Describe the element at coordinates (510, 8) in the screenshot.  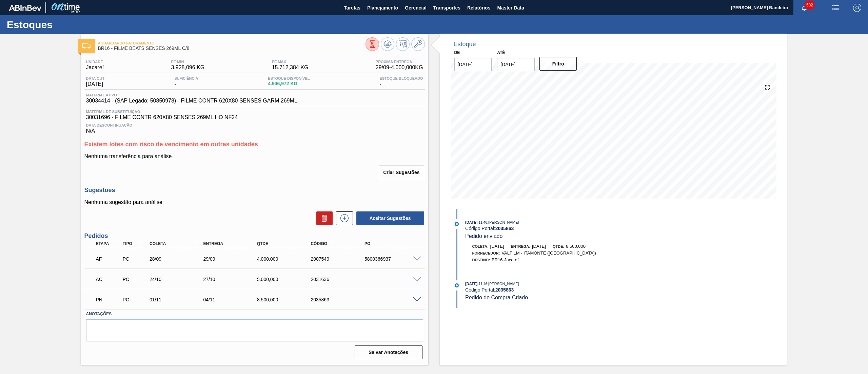
I see `span: Master Data` at that location.